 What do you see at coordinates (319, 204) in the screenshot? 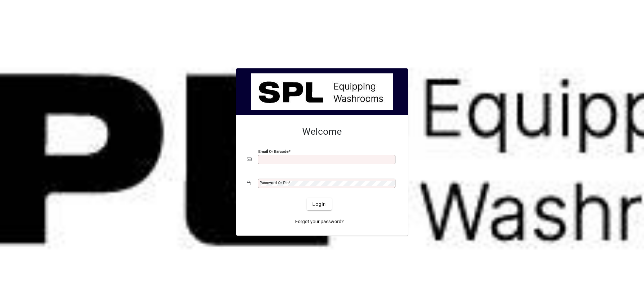
I see `button: Login` at bounding box center [319, 204].